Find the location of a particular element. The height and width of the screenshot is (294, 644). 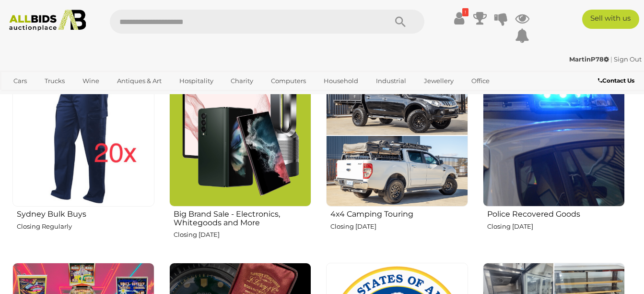

a: Antiques & Art is located at coordinates (139, 80).